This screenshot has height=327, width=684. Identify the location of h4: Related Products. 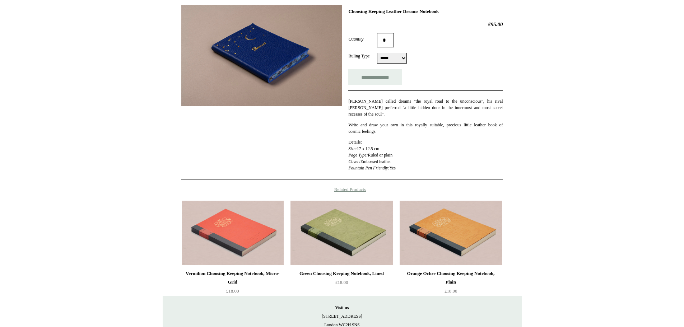
(342, 190).